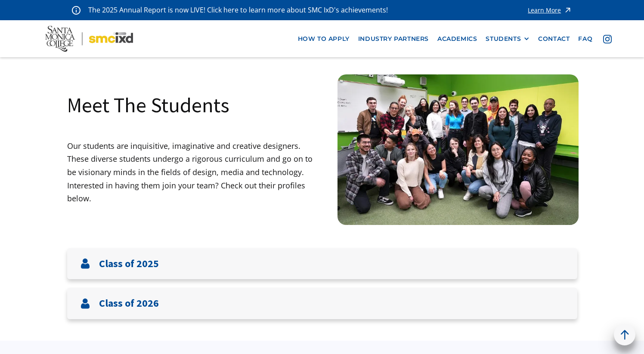 The width and height of the screenshot is (644, 354). What do you see at coordinates (458, 149) in the screenshot?
I see `img: Santa Monica College IxD Students engaging with industry` at bounding box center [458, 149].